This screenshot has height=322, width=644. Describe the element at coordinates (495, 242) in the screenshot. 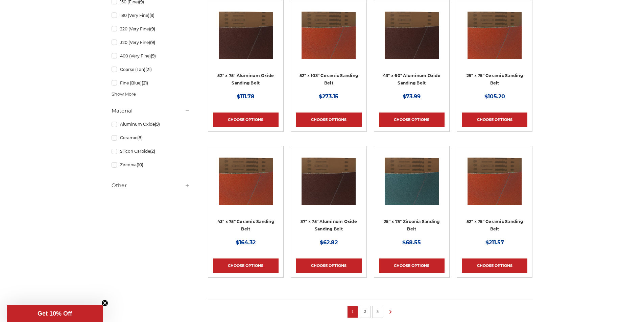

I see `span: $211.57` at that location.